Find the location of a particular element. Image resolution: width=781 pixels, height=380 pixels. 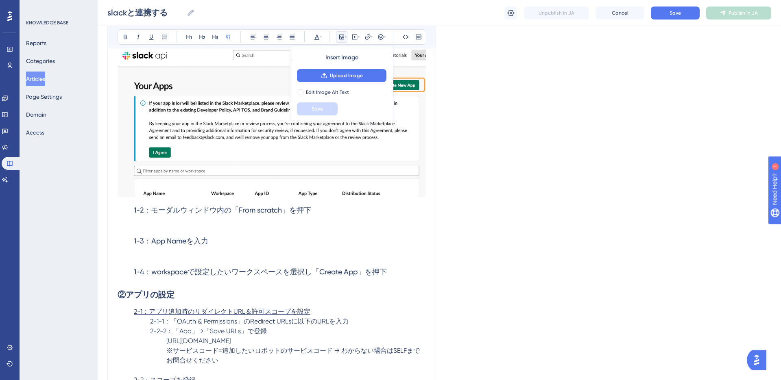

span: Cancel is located at coordinates (620, 13).